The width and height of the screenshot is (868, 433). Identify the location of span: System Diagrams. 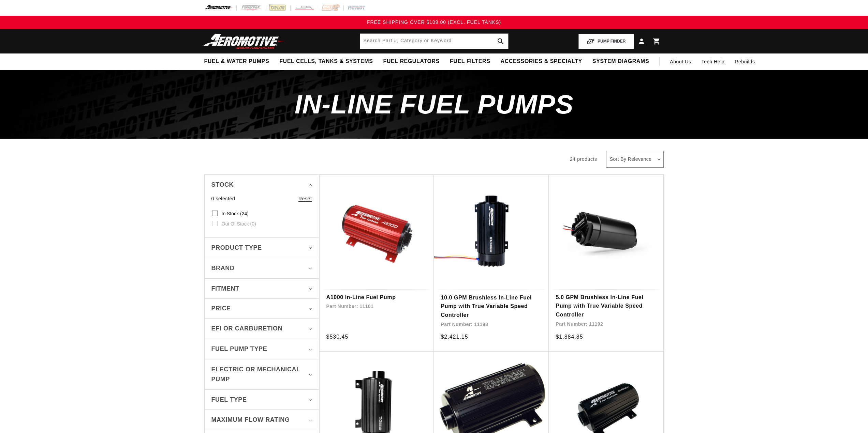
(620, 61).